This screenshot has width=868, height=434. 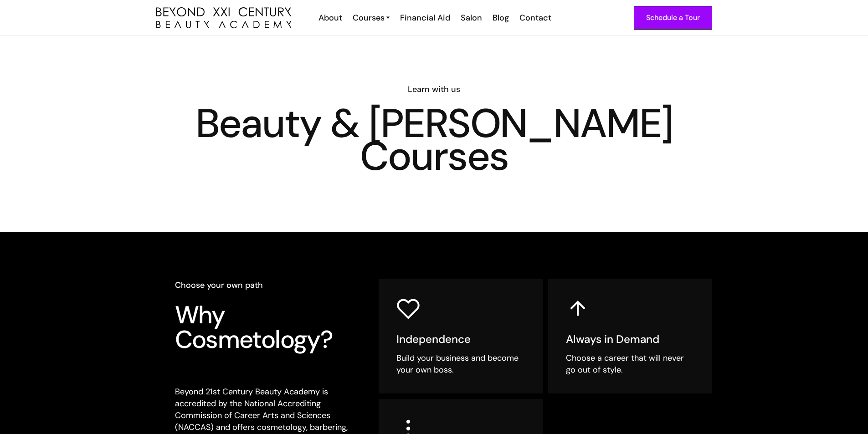 What do you see at coordinates (471, 18) in the screenshot?
I see `div: Salon` at bounding box center [471, 18].